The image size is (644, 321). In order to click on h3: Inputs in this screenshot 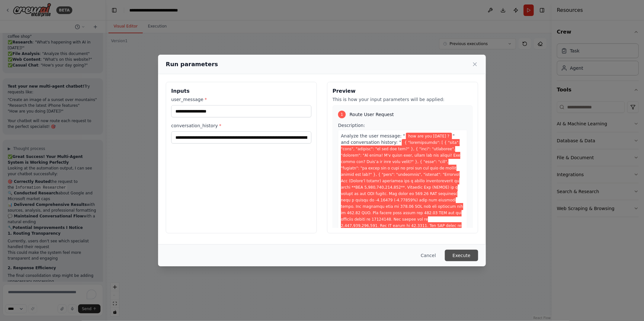, I will do `click(241, 91)`.